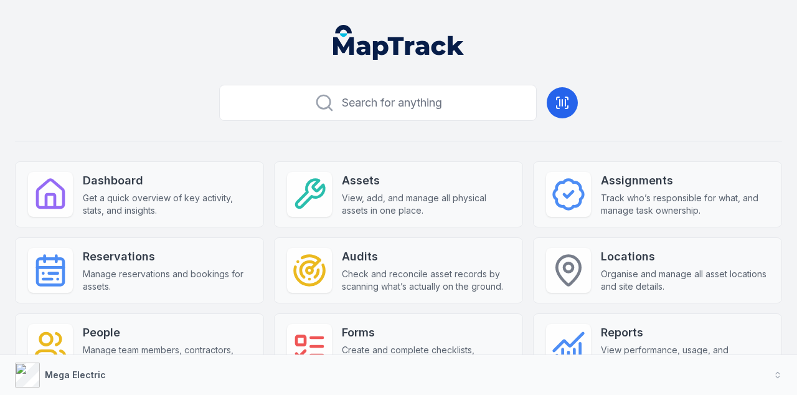  I want to click on strong: People, so click(167, 332).